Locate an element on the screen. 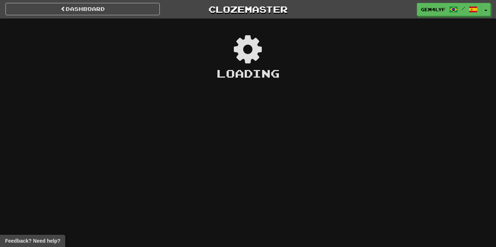 The image size is (496, 247). a: gem4lyf / is located at coordinates (449, 9).